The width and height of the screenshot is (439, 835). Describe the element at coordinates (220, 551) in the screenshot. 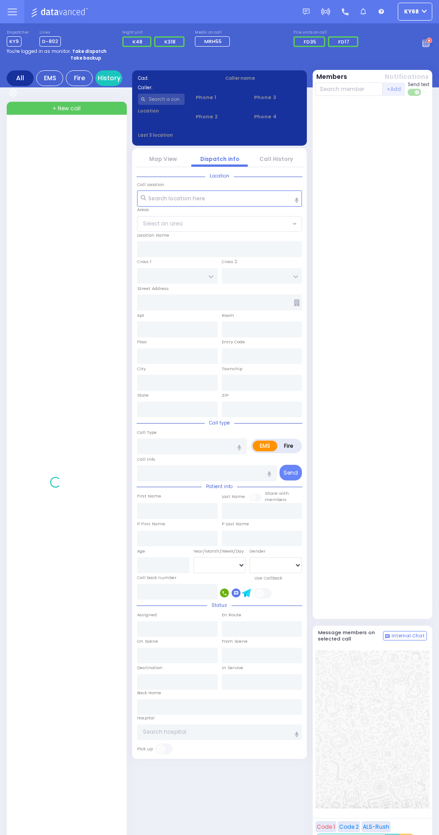

I see `div: Year/Month/Week/Day` at that location.